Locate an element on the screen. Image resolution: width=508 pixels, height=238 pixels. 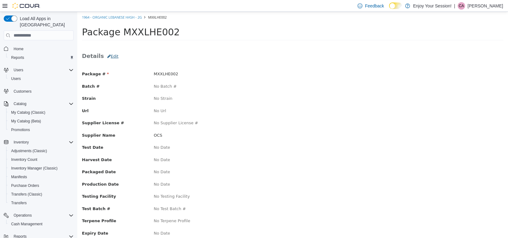
span: Adjustments (Classic) is located at coordinates (41, 151).